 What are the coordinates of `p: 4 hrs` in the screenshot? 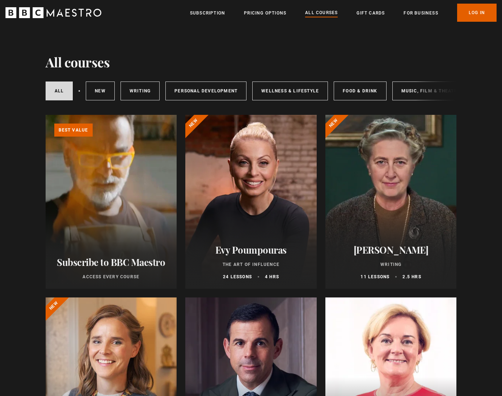 It's located at (272, 276).